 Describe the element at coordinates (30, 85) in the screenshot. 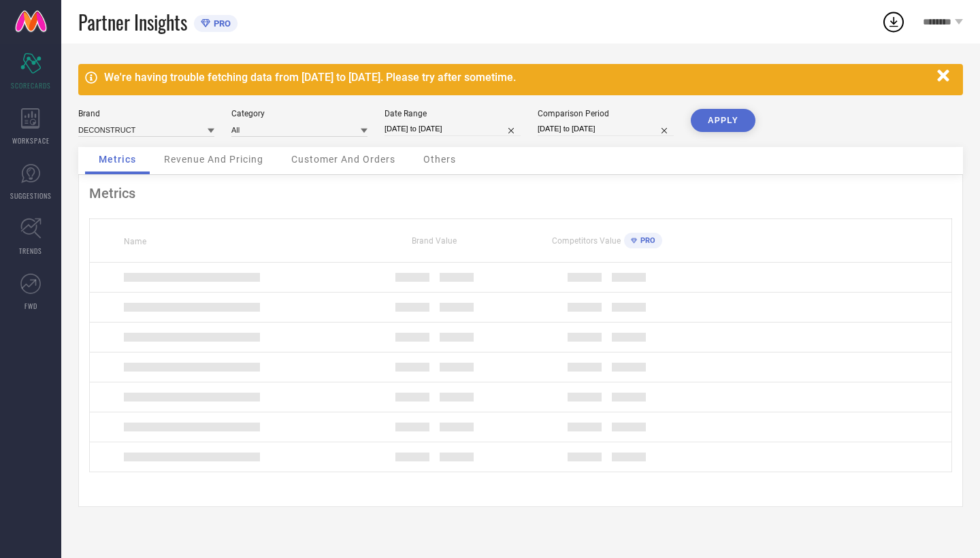

I see `span: SCORECARDS` at that location.